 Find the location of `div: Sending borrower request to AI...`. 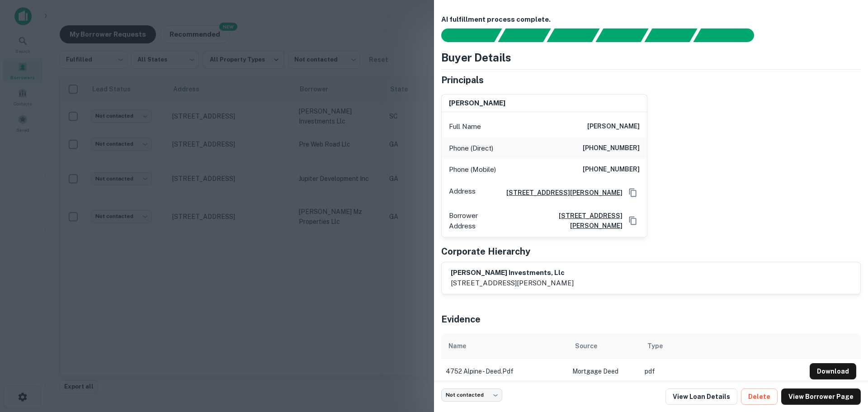

div: Sending borrower request to AI... is located at coordinates (464, 35).